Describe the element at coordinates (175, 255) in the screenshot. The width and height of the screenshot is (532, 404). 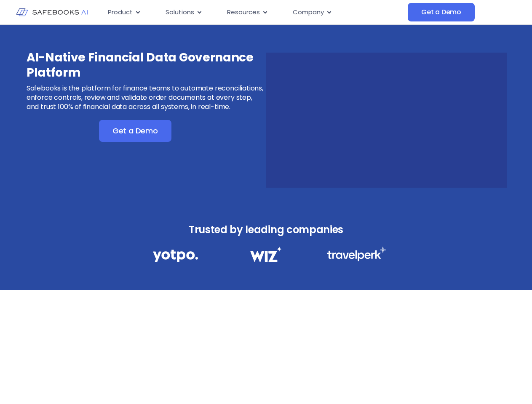
I see `img: Financial Data Governance 1` at that location.